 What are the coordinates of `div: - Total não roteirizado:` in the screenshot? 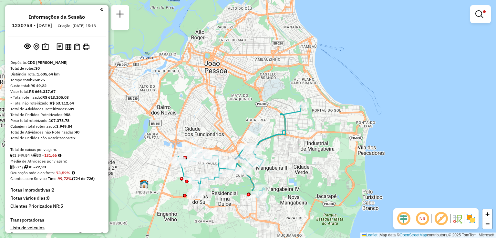 It's located at (57, 103).